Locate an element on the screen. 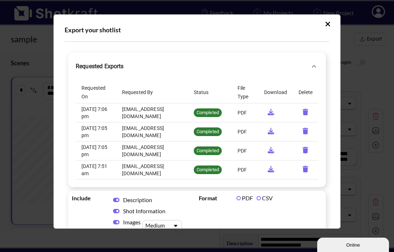 This screenshot has width=394, height=252. h6: Requested Exports is located at coordinates (100, 66).